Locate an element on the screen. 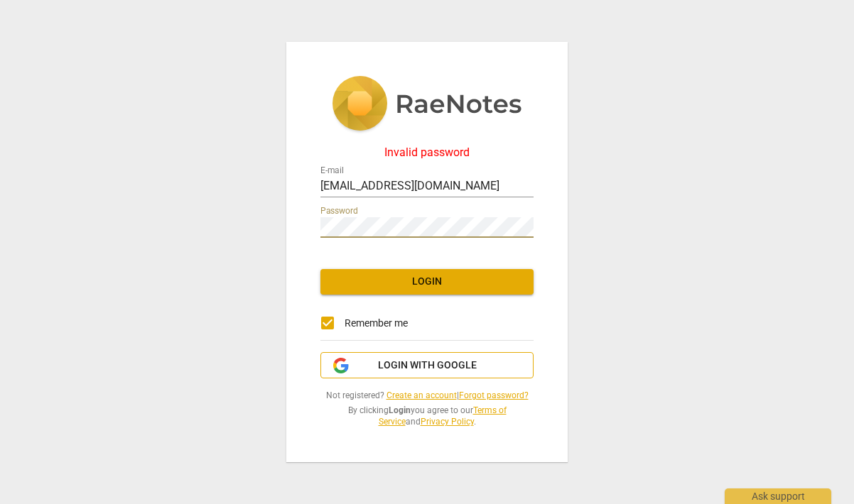  a: Terms of Service is located at coordinates (443, 416).